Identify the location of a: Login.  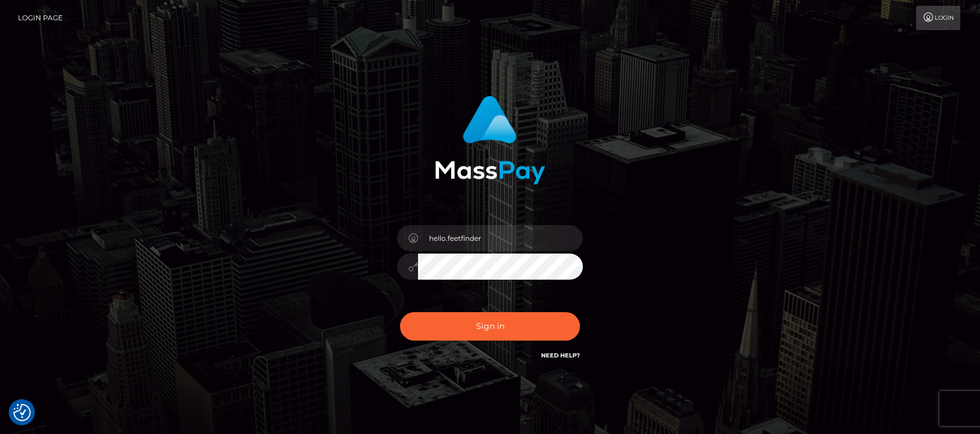
(938, 18).